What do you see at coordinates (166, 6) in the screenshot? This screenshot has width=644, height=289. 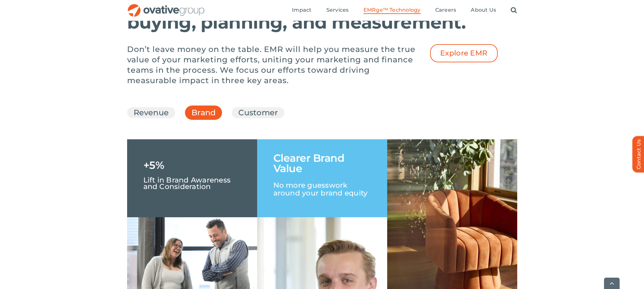 I see `a: OG_Full_horizontal_RGB` at bounding box center [166, 6].